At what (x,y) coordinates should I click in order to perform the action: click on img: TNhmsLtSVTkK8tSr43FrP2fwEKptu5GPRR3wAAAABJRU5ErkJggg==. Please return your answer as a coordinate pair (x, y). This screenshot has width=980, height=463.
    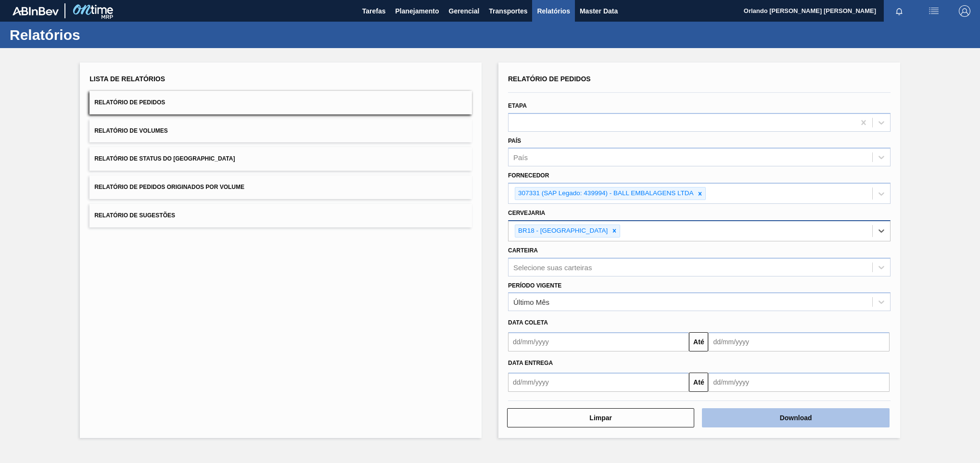
    Looking at the image, I should click on (36, 11).